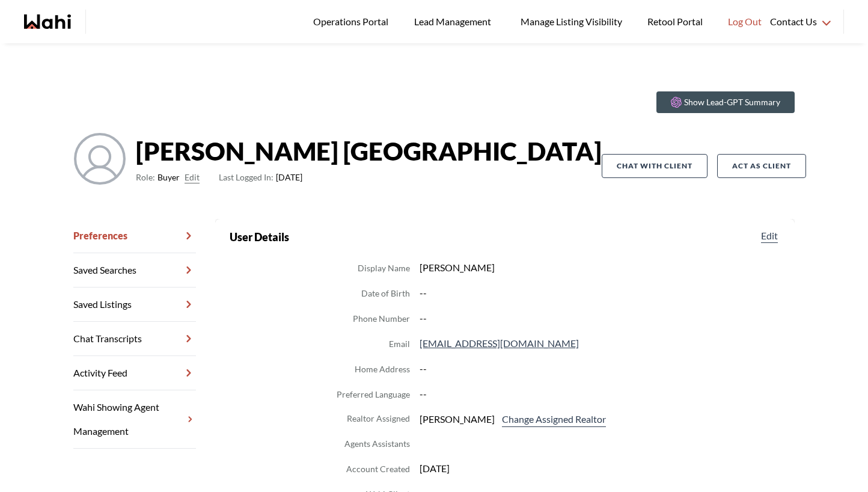  I want to click on dt: Display Name, so click(383, 269).